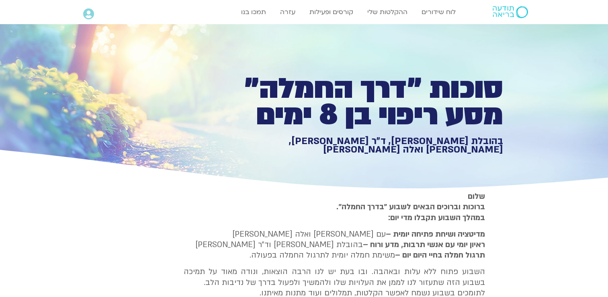 The height and width of the screenshot is (297, 608). Describe the element at coordinates (476, 196) in the screenshot. I see `strong: שלום` at that location.